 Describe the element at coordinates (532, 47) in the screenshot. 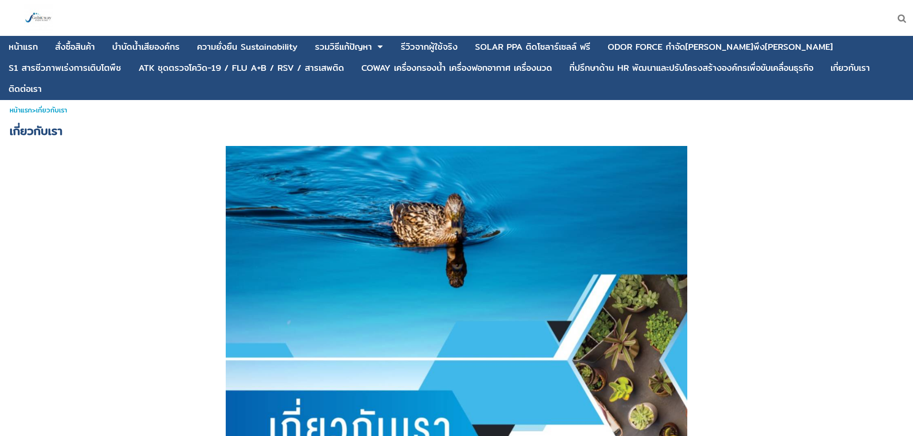

I see `a: SOLAR PPA ติดโซลาร์เซลล์ ฟรี` at that location.